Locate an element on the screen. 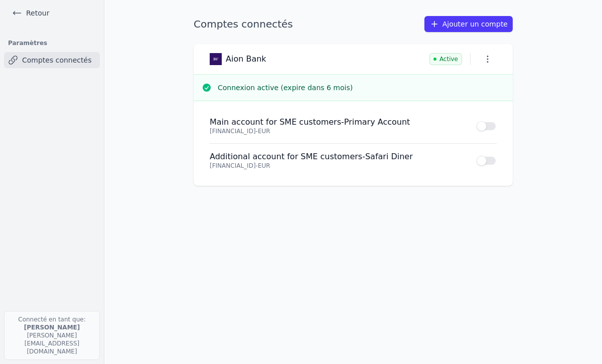 The height and width of the screenshot is (364, 602). a: Ajouter un compte is located at coordinates (468, 24).